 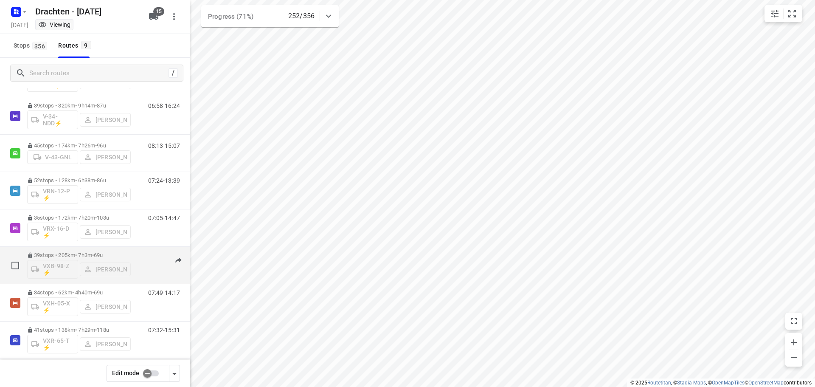 I want to click on span: Stops, so click(x=31, y=45).